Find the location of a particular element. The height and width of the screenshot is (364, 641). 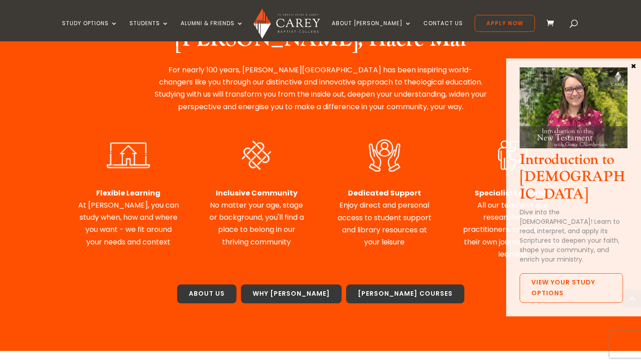

img: Intro to NT is located at coordinates (573, 108).